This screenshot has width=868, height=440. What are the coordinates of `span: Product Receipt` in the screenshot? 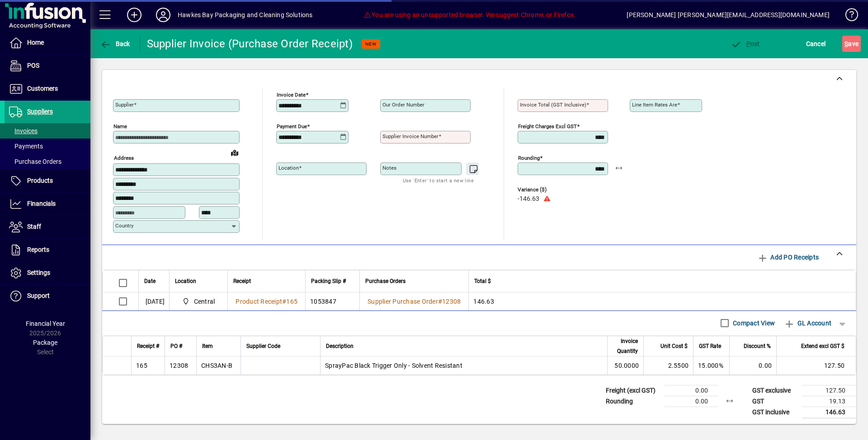 It's located at (259, 301).